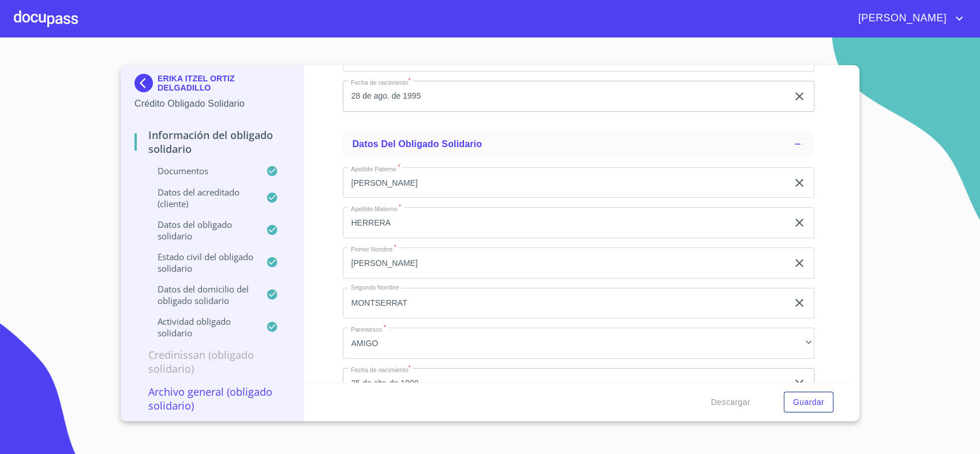 The image size is (980, 454). What do you see at coordinates (731, 402) in the screenshot?
I see `button: Descargar` at bounding box center [731, 402].